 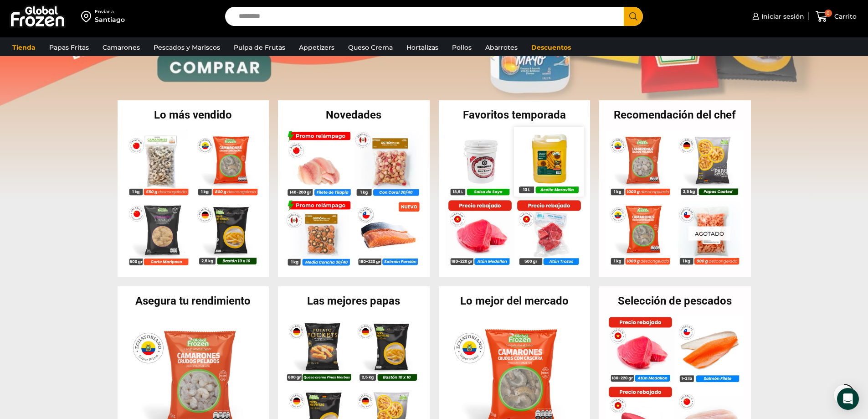 I want to click on p: Agotado, so click(x=710, y=233).